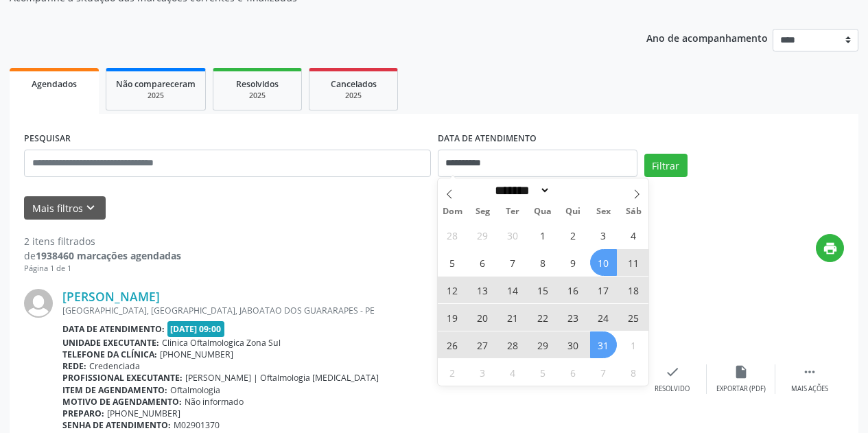  I want to click on i: check, so click(672, 372).